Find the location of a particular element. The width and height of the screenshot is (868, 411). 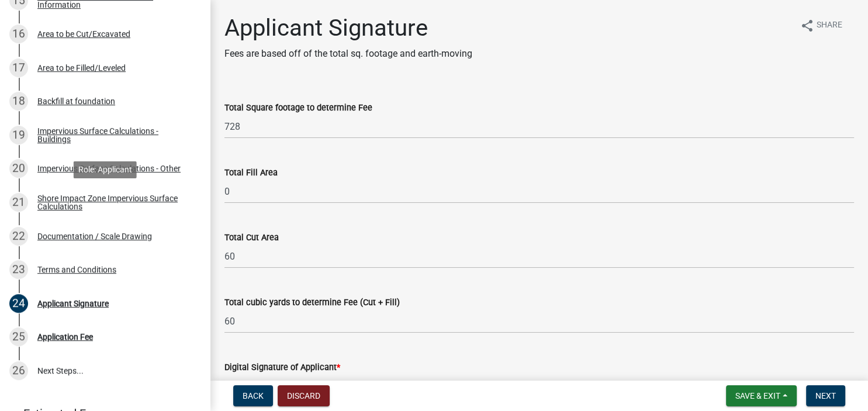

div: 21 is located at coordinates (19, 202).